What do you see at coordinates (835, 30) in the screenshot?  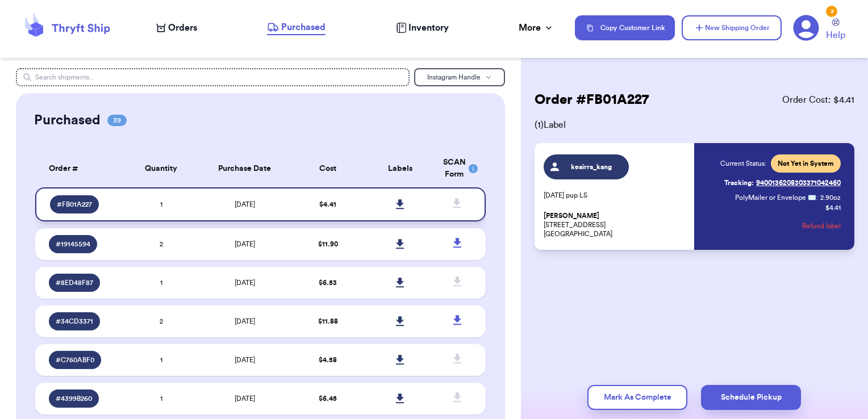 I see `a: Help` at bounding box center [835, 30].